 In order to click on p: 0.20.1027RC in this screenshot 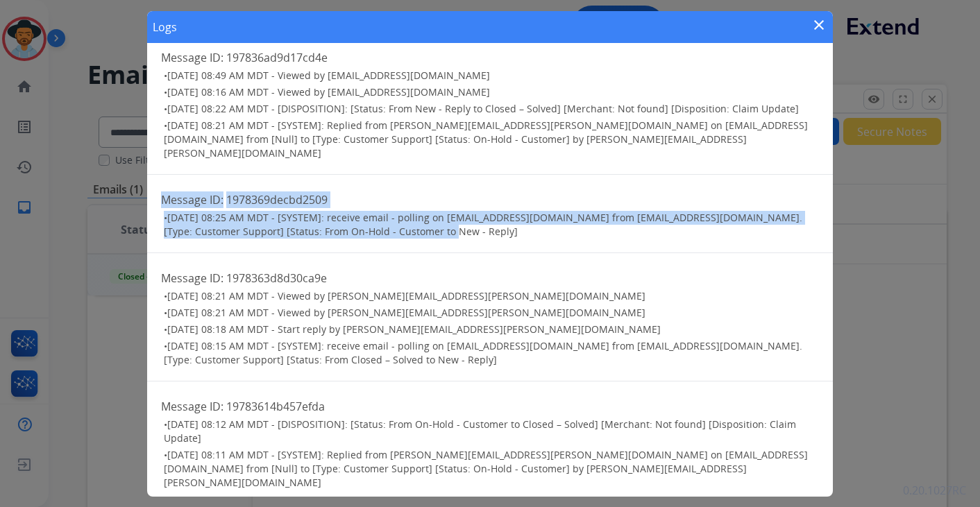, I will do `click(935, 490)`.